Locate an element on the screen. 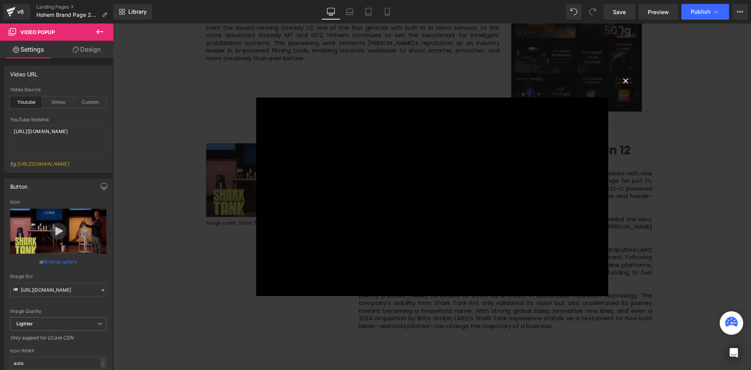  button: Redo is located at coordinates (592, 12).